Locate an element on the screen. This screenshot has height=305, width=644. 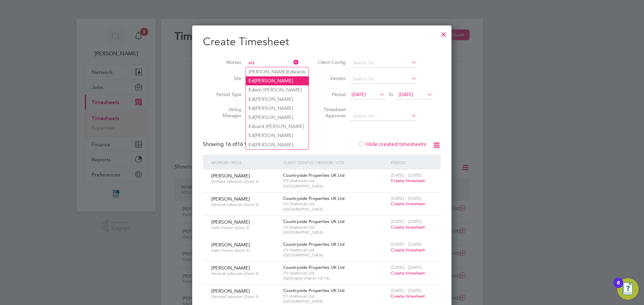
label: Hiring Manager is located at coordinates (226, 112).